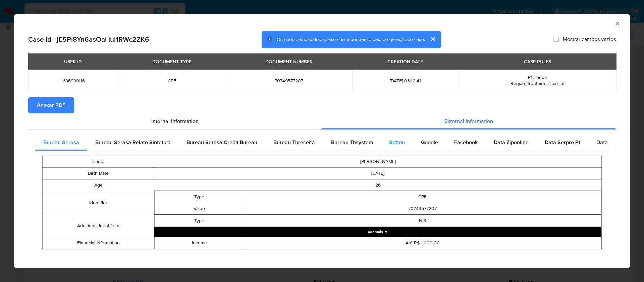 Image resolution: width=644 pixels, height=282 pixels. Describe the element at coordinates (466, 142) in the screenshot. I see `span: Facebook` at that location.